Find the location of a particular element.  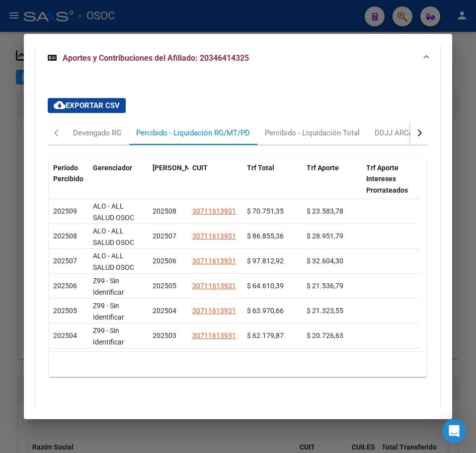

span: 202509 is located at coordinates (65, 211).